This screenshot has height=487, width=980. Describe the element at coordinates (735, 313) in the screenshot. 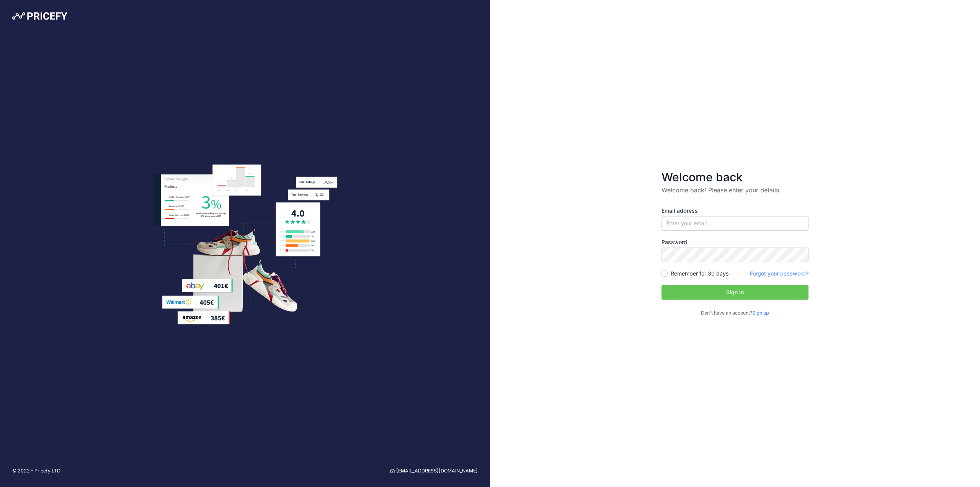

I see `p: Don't have an account?` at that location.